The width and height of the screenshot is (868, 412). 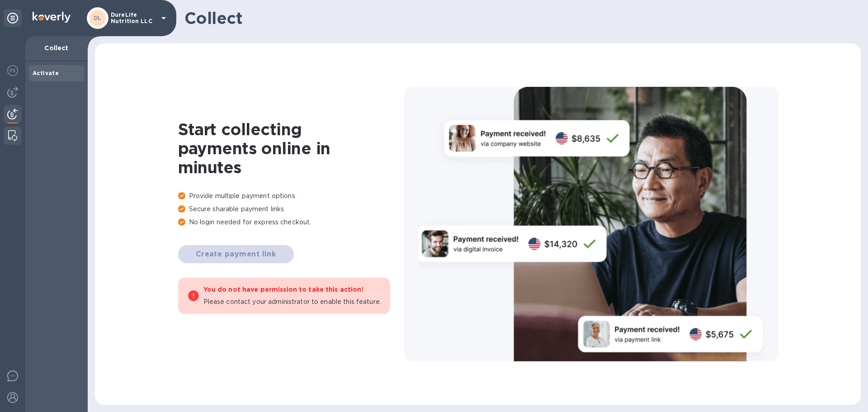 I want to click on p: Collect, so click(x=57, y=48).